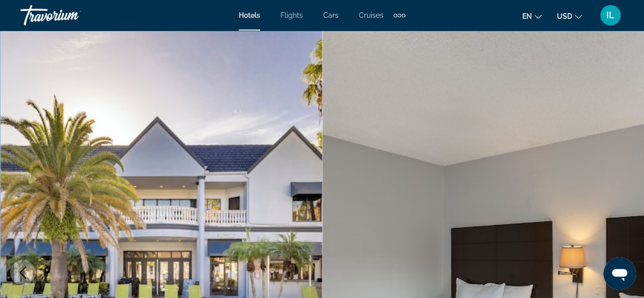 The width and height of the screenshot is (644, 298). I want to click on span: Cruises, so click(371, 16).